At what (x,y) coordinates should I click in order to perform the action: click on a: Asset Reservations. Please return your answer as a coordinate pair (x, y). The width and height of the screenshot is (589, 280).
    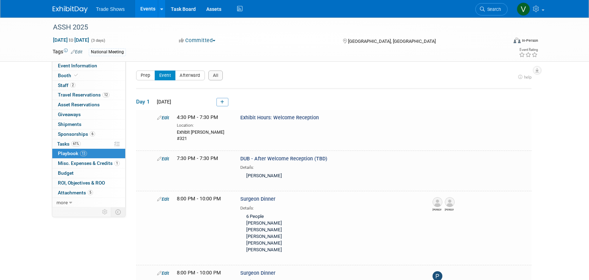
    Looking at the image, I should click on (89, 105).